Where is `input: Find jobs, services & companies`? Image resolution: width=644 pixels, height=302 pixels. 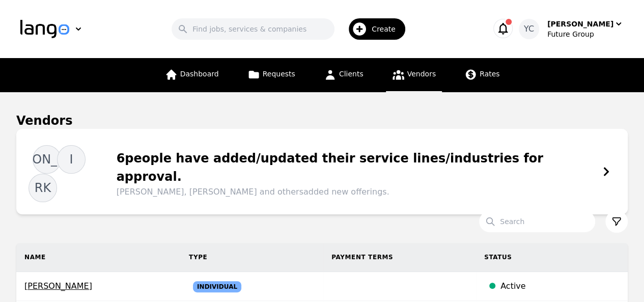 input: Find jobs, services & companies is located at coordinates (253, 29).